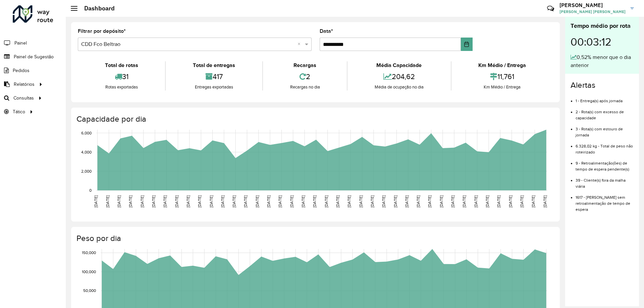 This screenshot has height=308, width=644. I want to click on div: 00:03:12, so click(603, 42).